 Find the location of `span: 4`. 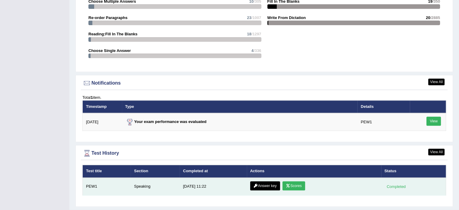

span: 4 is located at coordinates (252, 50).